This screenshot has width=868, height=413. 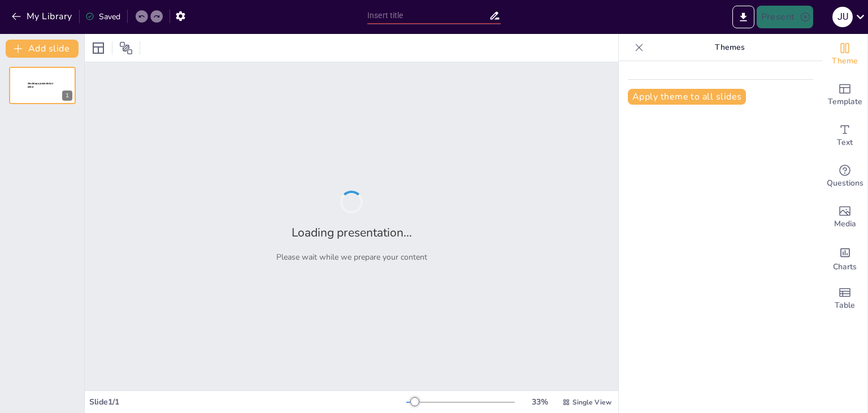 What do you see at coordinates (540, 401) in the screenshot?
I see `div: 33 %` at bounding box center [540, 401].